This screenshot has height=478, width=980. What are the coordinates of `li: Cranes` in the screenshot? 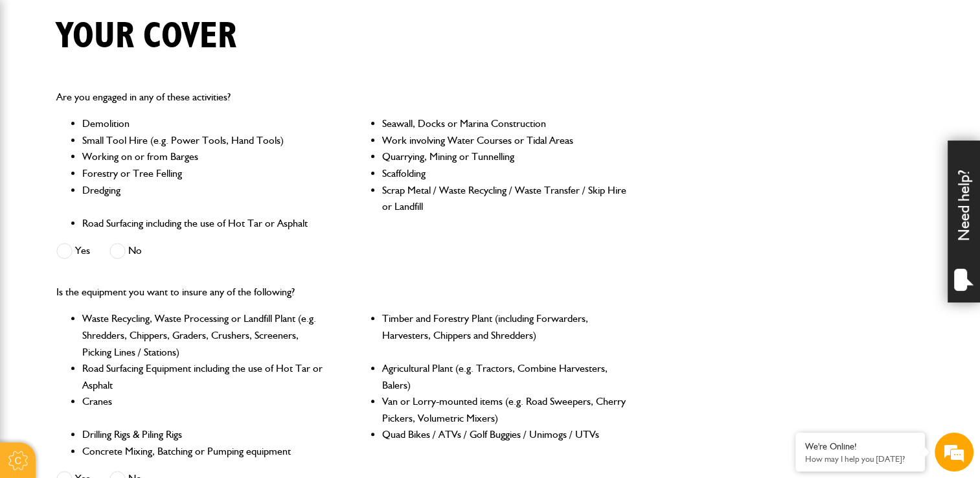 It's located at (205, 409).